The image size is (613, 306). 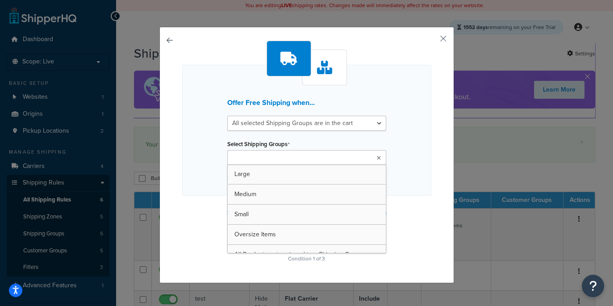 What do you see at coordinates (307, 174) in the screenshot?
I see `a: Large` at bounding box center [307, 174].